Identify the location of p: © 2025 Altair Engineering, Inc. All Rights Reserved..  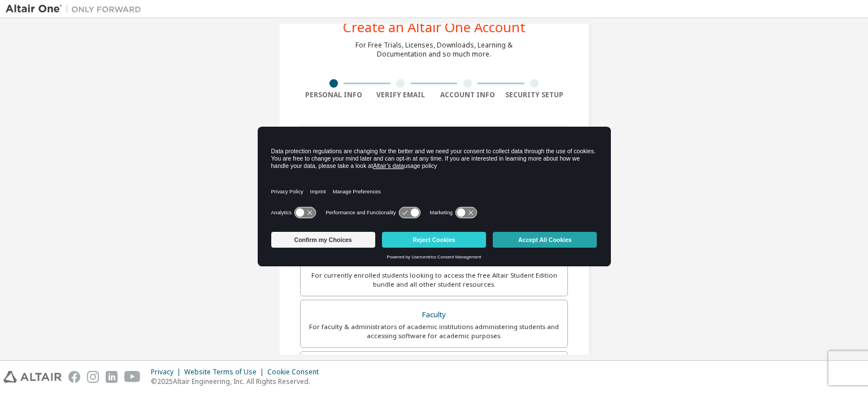
(238, 381).